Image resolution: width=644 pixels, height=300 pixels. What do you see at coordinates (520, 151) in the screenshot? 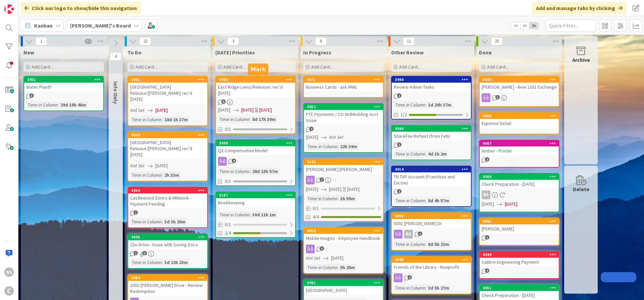
I see `div: Amber - Printer` at bounding box center [520, 151].